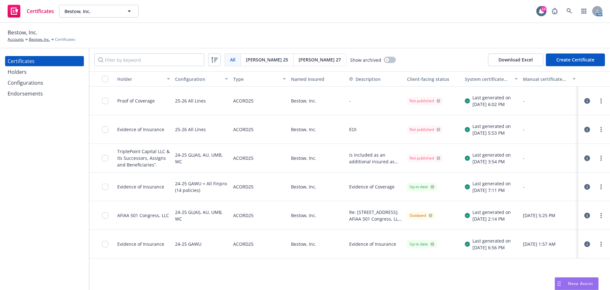 The height and width of the screenshot is (290, 610). I want to click on span: Evidence of Coverage, so click(372, 186).